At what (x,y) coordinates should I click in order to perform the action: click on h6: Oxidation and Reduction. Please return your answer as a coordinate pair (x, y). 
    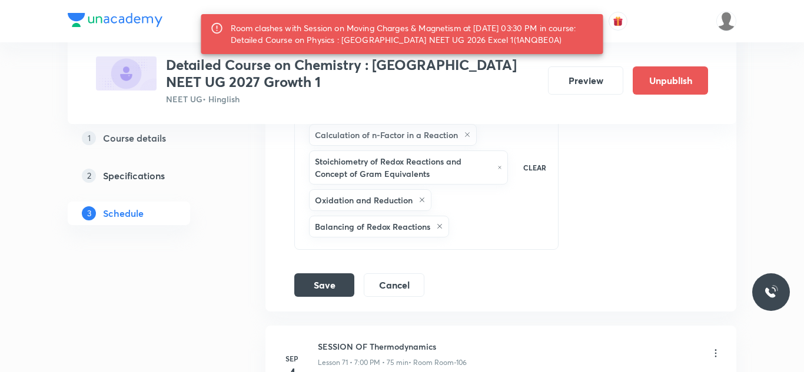
    Looking at the image, I should click on (364, 200).